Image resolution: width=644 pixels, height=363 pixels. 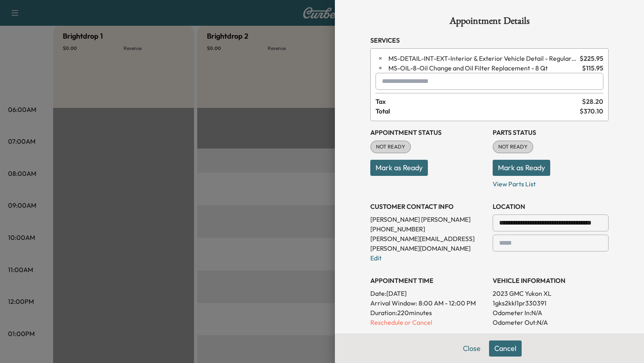 I want to click on span: $ 225.95, so click(x=591, y=58).